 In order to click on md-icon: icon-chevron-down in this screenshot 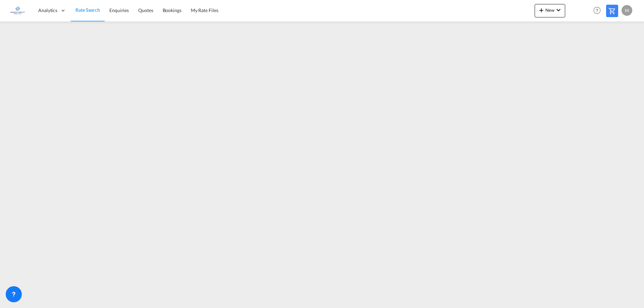, I will do `click(559, 10)`.